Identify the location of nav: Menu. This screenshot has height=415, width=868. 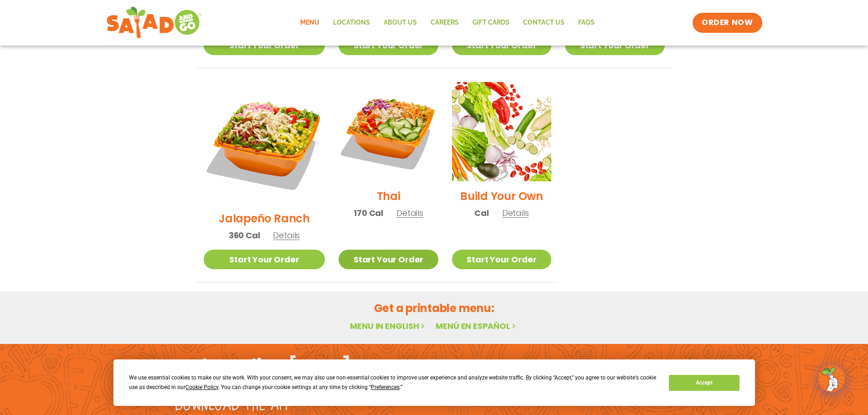
(448, 23).